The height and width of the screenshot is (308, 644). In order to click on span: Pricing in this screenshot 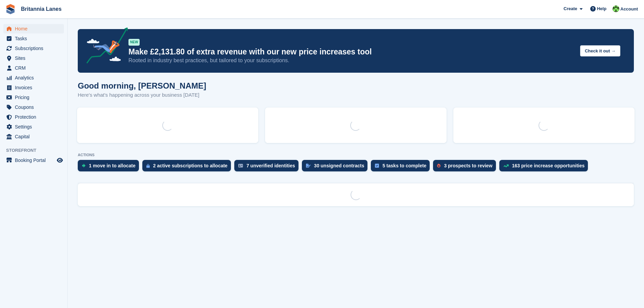, I will do `click(35, 98)`.